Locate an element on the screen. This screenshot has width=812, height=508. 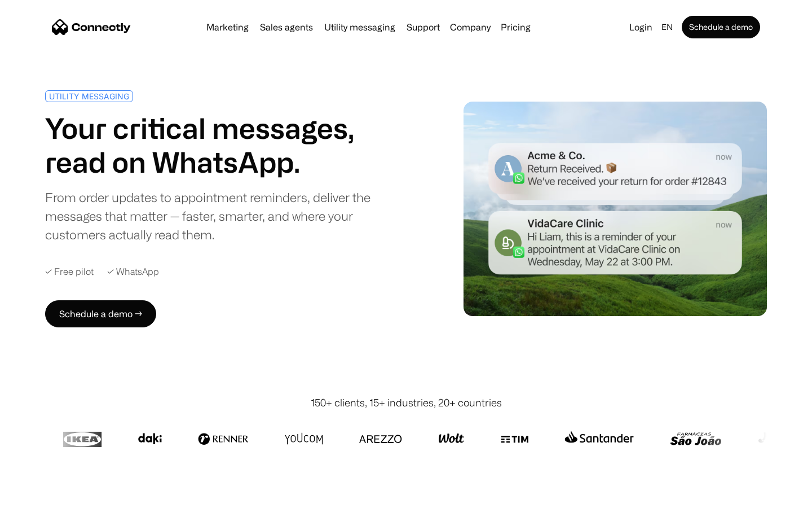
a: Support is located at coordinates (423, 27).